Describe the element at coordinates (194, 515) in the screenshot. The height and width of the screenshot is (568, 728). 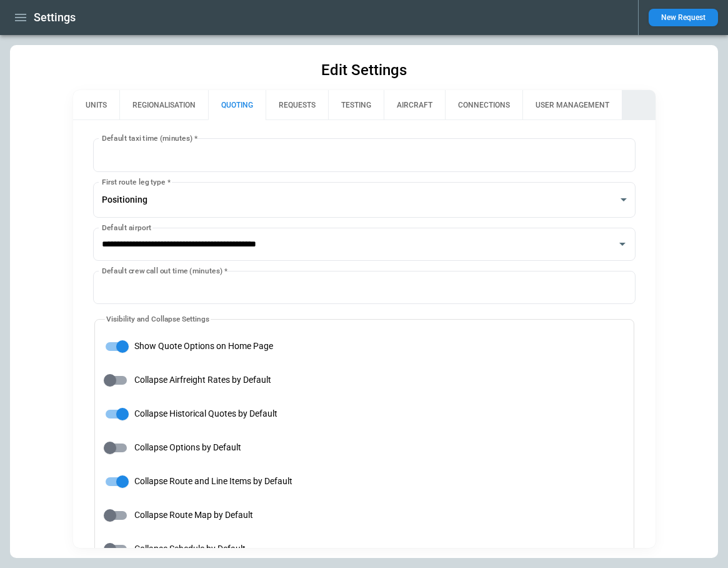
I see `span: Collapse Route Map by Default` at that location.